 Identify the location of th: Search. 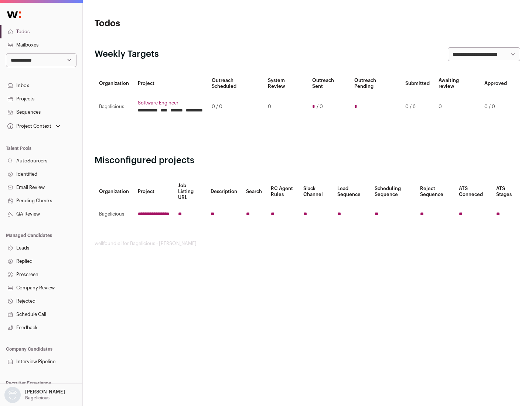
(254, 191).